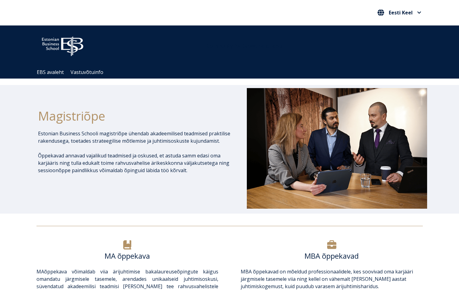 The width and height of the screenshot is (459, 290). I want to click on h6: MA õppekava, so click(127, 256).